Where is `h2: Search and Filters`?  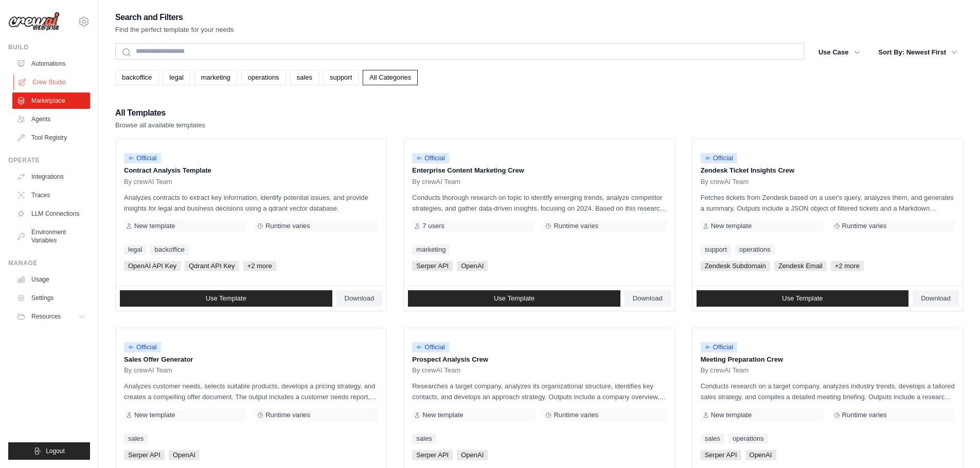
h2: Search and Filters is located at coordinates (174, 17).